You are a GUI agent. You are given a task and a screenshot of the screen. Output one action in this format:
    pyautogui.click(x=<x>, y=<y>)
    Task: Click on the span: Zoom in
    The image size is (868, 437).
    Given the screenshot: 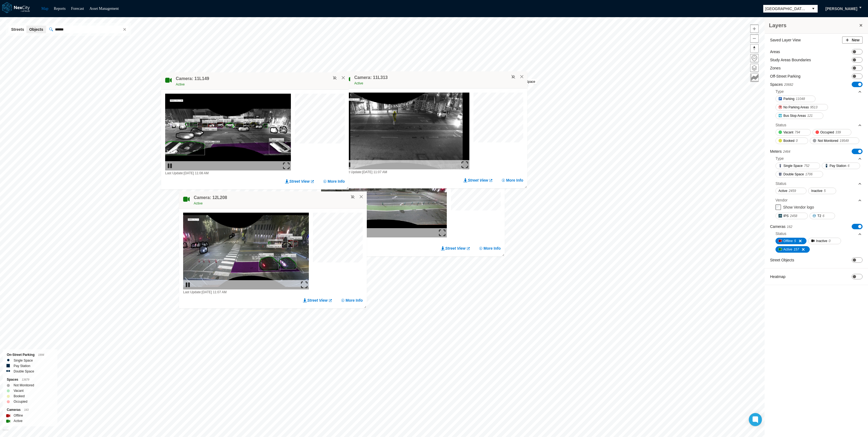 What is the action you would take?
    pyautogui.click(x=754, y=29)
    